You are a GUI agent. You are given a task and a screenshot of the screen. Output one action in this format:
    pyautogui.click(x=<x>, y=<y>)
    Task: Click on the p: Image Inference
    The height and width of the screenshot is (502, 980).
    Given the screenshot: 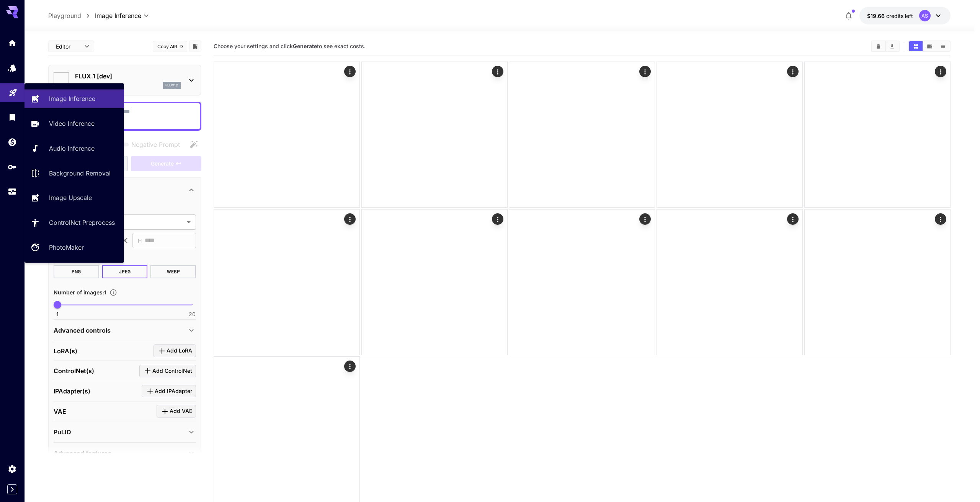 What is the action you would take?
    pyautogui.click(x=72, y=99)
    